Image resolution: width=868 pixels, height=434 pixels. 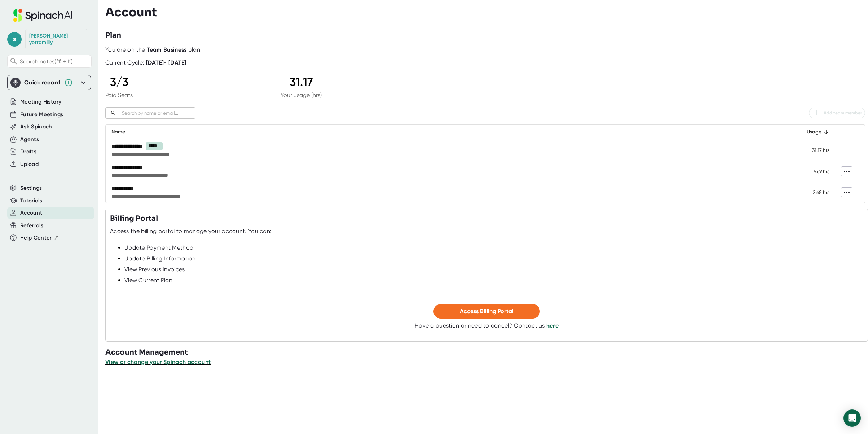 What do you see at coordinates (813, 132) in the screenshot?
I see `div: Usage` at bounding box center [813, 132].